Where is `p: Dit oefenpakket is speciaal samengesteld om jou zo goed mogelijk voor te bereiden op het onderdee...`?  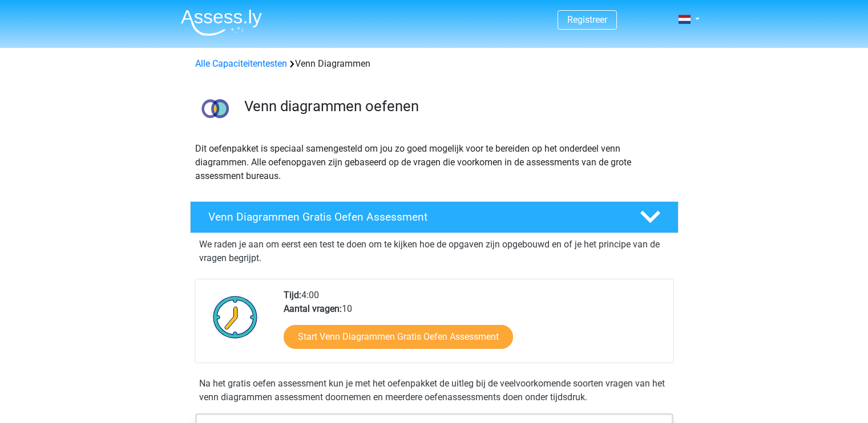
p: Dit oefenpakket is speciaal samengesteld om jou zo goed mogelijk voor te bereiden op het onderdee... is located at coordinates (434, 162).